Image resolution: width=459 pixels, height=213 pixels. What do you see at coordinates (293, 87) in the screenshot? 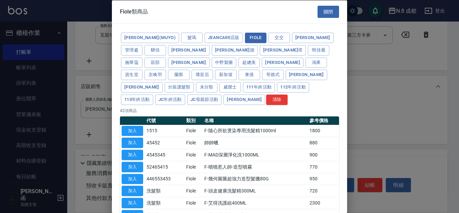
I see `button: 112年終活動` at bounding box center [293, 87].